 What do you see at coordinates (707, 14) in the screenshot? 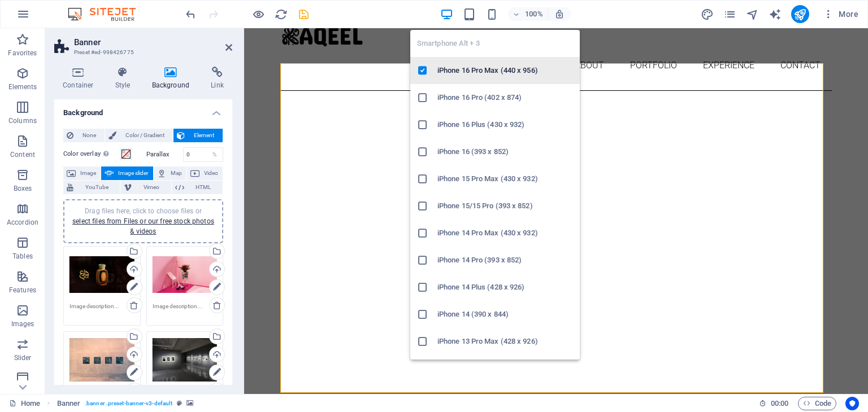
I see `button: design` at bounding box center [707, 14].